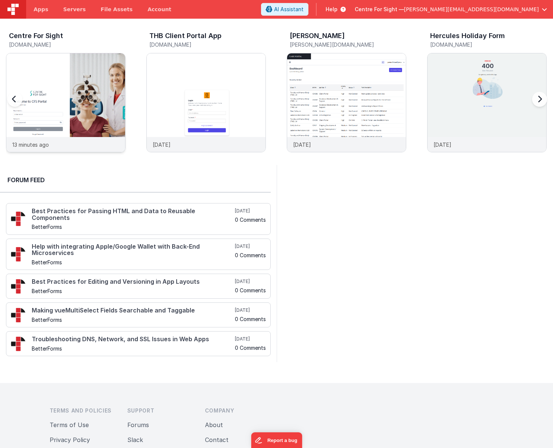 The image size is (553, 448). What do you see at coordinates (69, 425) in the screenshot?
I see `a: Terms of Use` at bounding box center [69, 425].